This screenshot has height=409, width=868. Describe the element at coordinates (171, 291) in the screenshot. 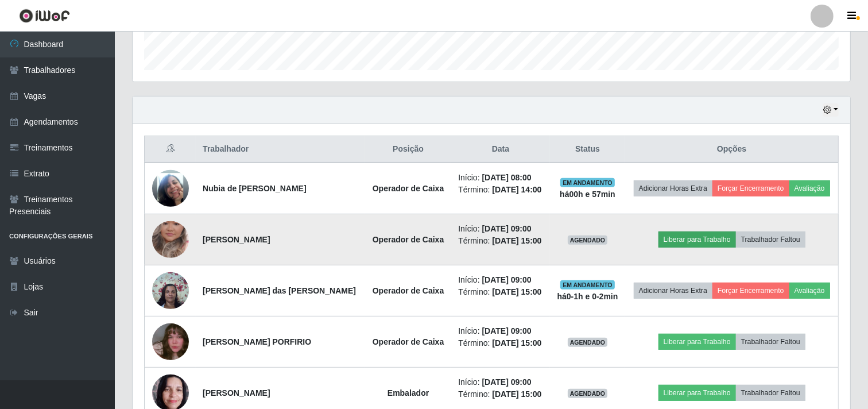

I see `img: 1705958199594.jpeg` at that location.